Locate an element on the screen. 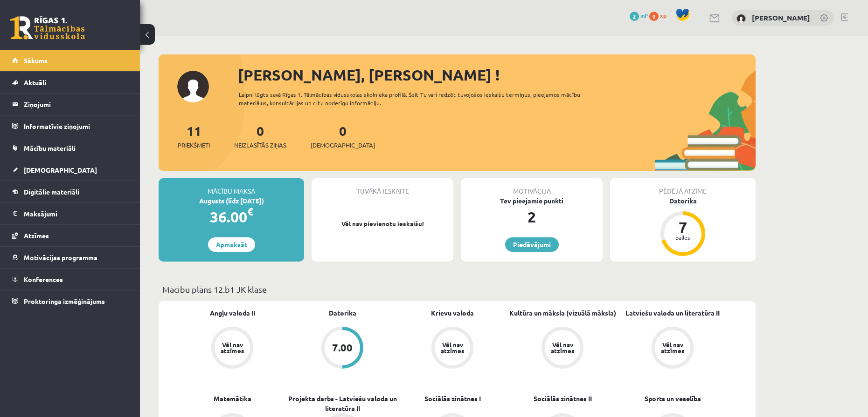 This screenshot has height=417, width=868. legend: Maksājumi is located at coordinates (76, 214).